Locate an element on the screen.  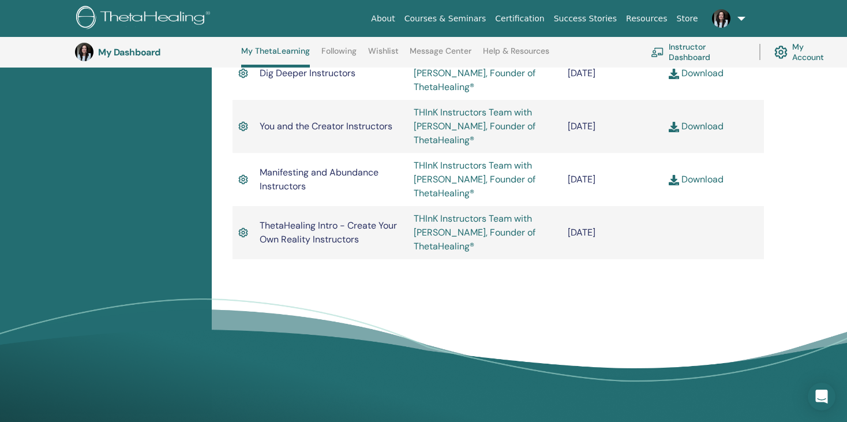
img: logo.png is located at coordinates (145, 18).